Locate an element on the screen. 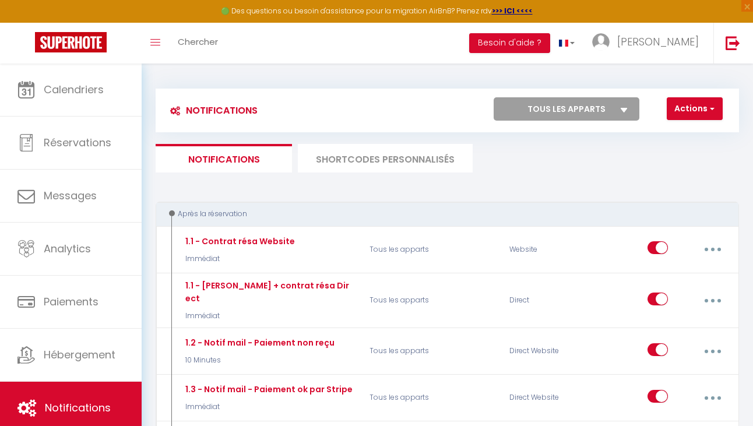  div: Direct is located at coordinates (548, 300).